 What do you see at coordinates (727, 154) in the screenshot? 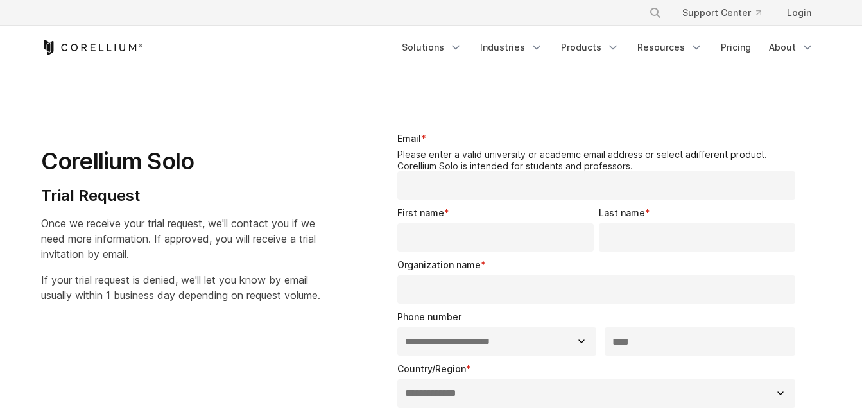
I see `a: different product` at bounding box center [727, 154].